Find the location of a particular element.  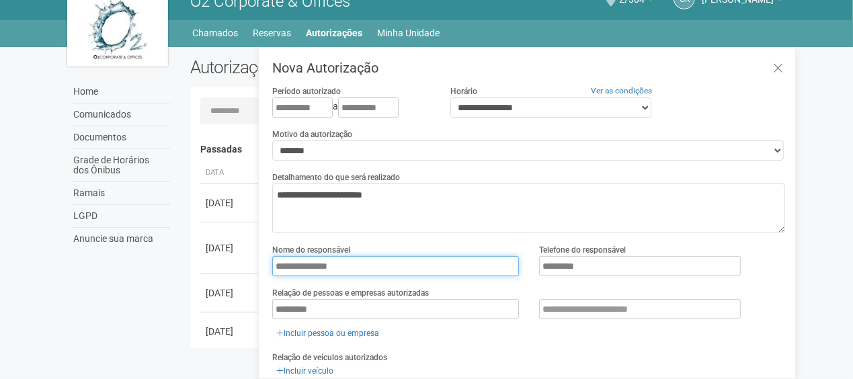

h3: Nova Autorização is located at coordinates (529, 68).